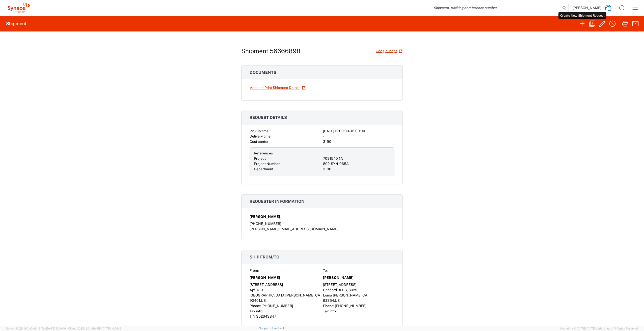 The width and height of the screenshot is (644, 331). What do you see at coordinates (252, 316) in the screenshot?
I see `span: TIN` at bounding box center [252, 316].